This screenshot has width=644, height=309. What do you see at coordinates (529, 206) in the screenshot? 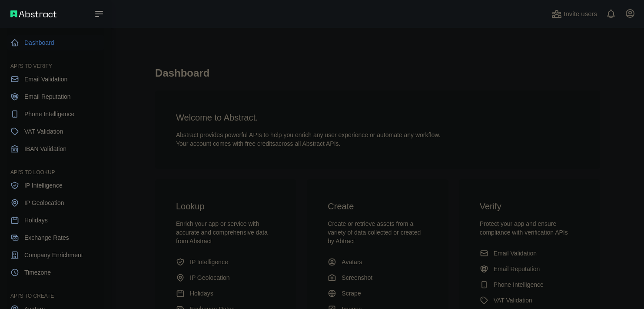
I see `h3: Verify` at bounding box center [529, 206].